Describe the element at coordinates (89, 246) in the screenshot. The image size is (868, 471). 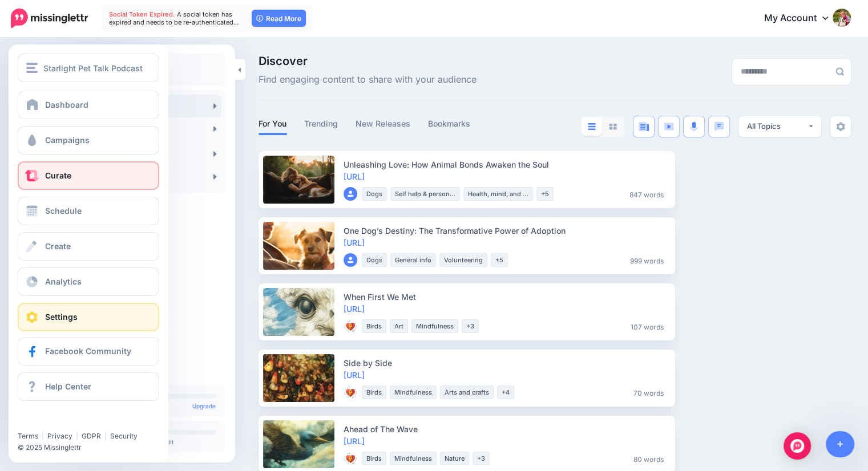
I see `a: Create` at that location.